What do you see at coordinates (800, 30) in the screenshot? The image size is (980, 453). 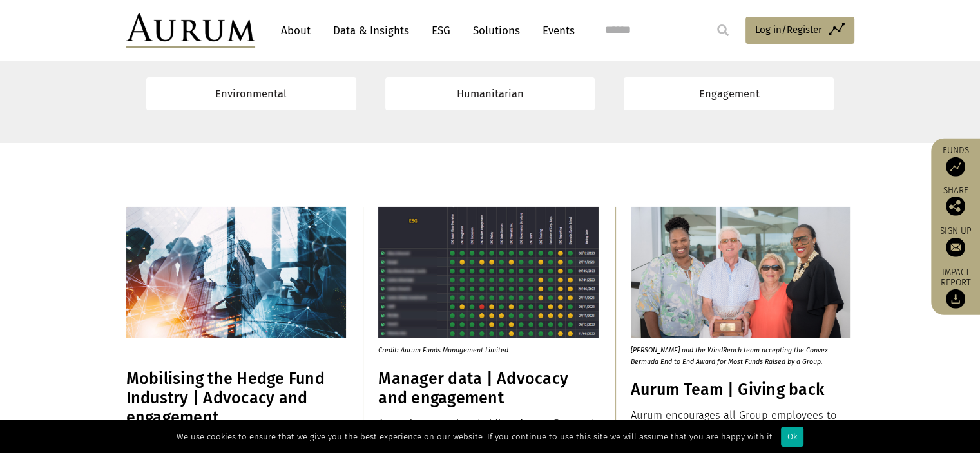 I see `a: Log in/Register` at bounding box center [800, 30].